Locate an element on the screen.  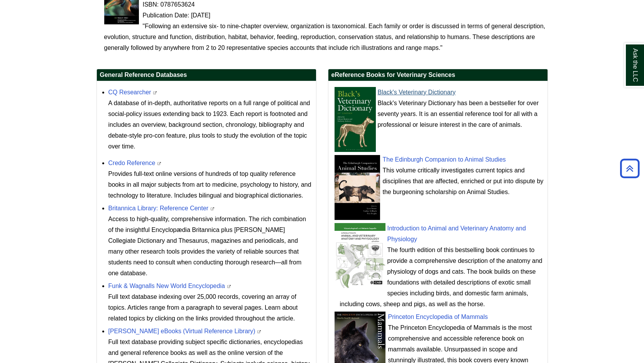
a: Back to Top is located at coordinates (630, 168).